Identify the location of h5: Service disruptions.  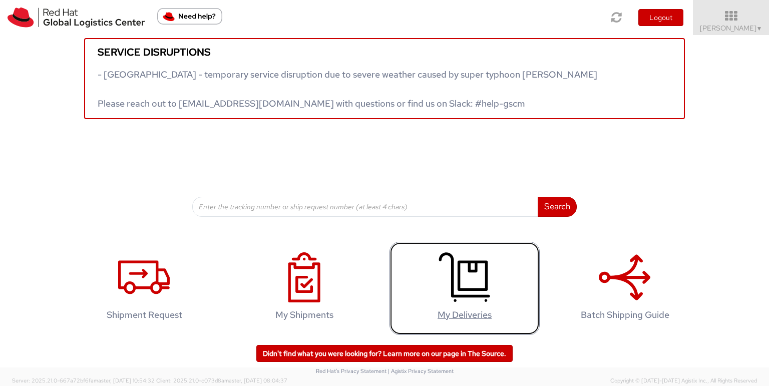
(385, 52).